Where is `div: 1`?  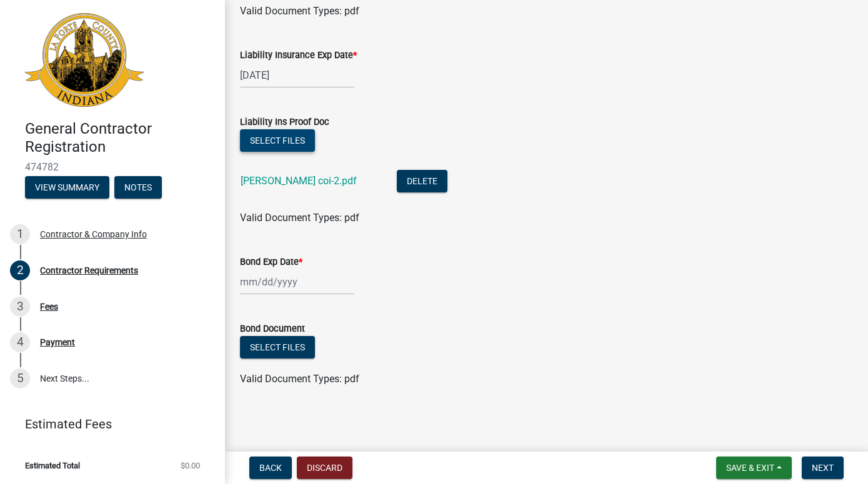
div: 1 is located at coordinates (20, 234).